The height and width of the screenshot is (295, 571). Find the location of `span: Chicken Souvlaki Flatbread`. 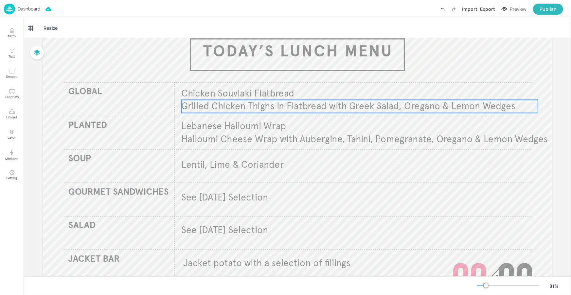

span: Chicken Souvlaki Flatbread is located at coordinates (238, 93).